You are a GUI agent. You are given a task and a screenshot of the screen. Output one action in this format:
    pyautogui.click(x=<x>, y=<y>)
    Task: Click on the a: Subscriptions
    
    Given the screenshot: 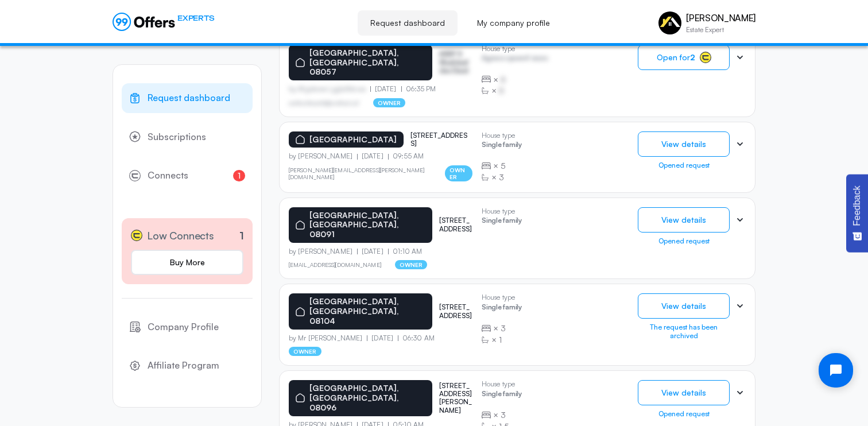 What is the action you would take?
    pyautogui.click(x=187, y=137)
    